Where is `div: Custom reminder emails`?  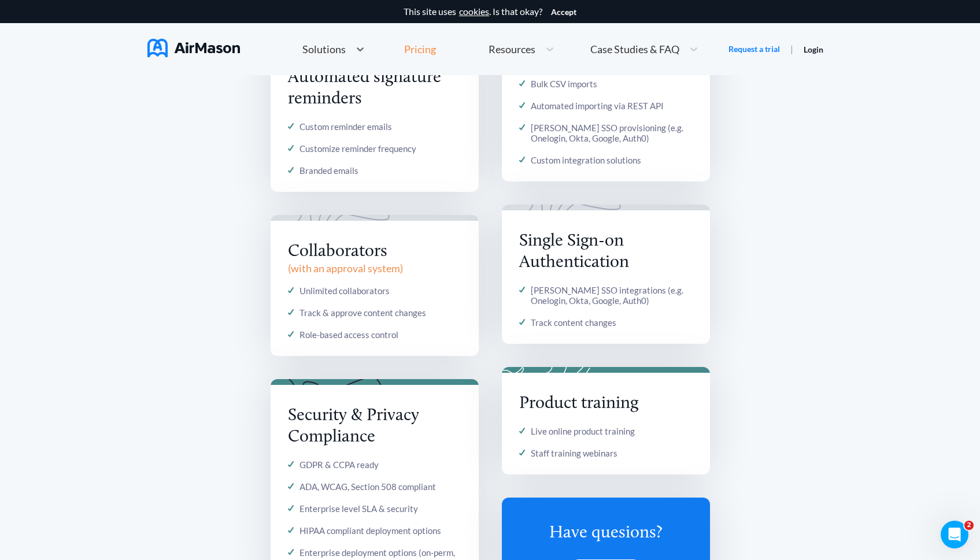 div: Custom reminder emails is located at coordinates (346, 126).